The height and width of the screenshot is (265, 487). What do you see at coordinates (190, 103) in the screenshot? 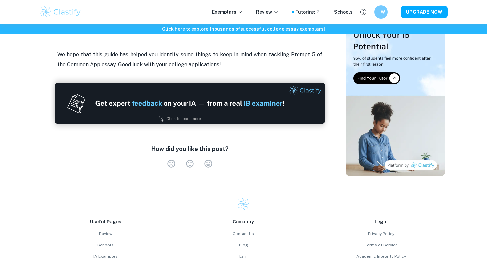
I see `a: Ad` at bounding box center [190, 103].